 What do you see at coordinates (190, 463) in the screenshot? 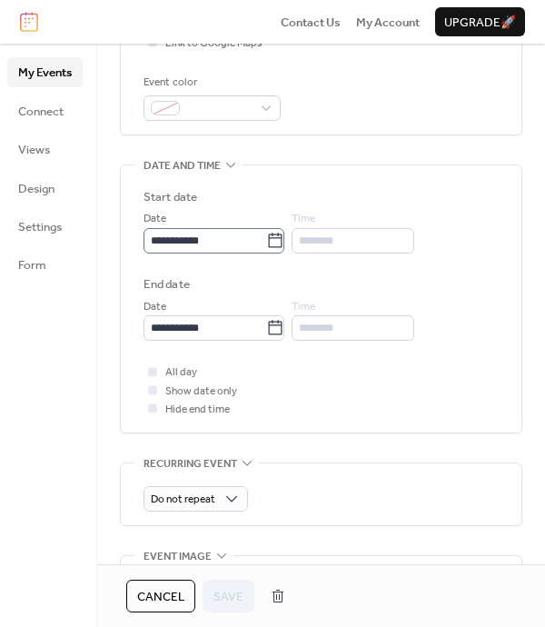
I see `span: Recurring event` at bounding box center [190, 463].